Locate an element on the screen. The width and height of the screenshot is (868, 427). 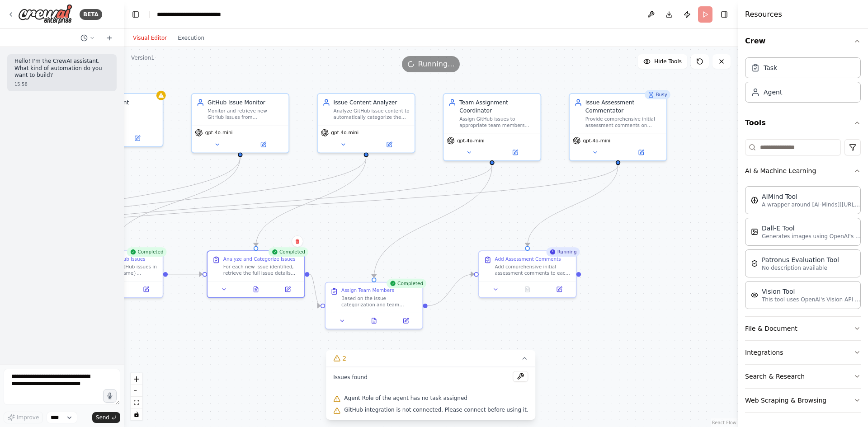
div: AI & Machine Learning is located at coordinates (803, 249).